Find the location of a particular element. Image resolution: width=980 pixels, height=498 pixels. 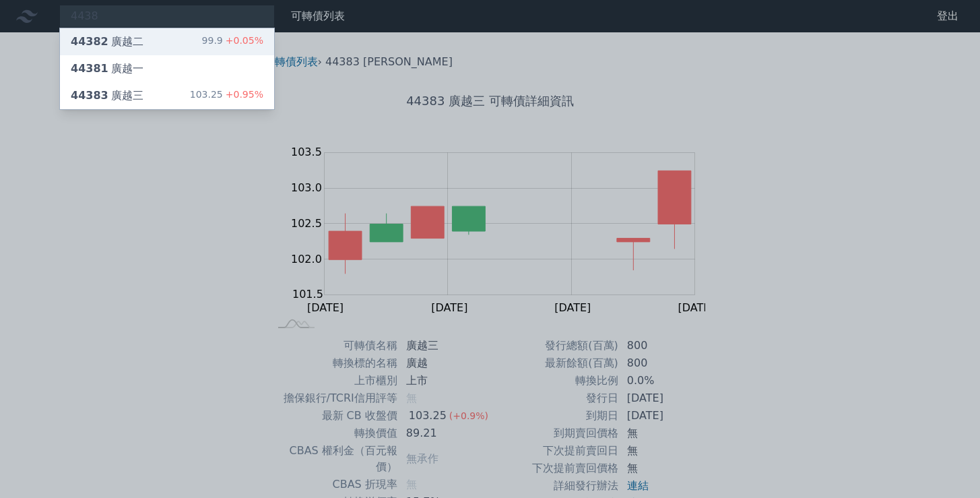

a: 44382廣越二 99.9+0.05% is located at coordinates (167, 42).